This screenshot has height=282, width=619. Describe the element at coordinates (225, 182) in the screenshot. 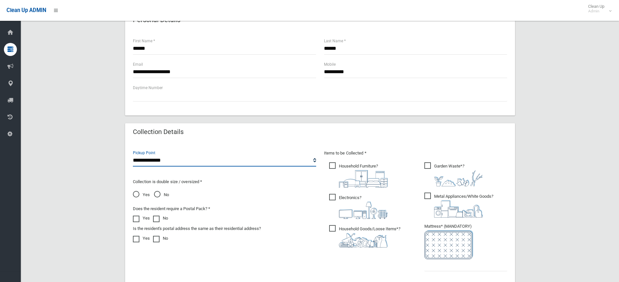

I see `p: Collection is double size / oversized *` at that location.